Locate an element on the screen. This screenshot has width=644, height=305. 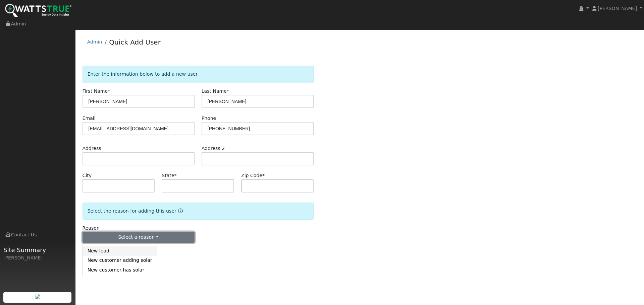
button: Select a reason is located at coordinates (139, 238).